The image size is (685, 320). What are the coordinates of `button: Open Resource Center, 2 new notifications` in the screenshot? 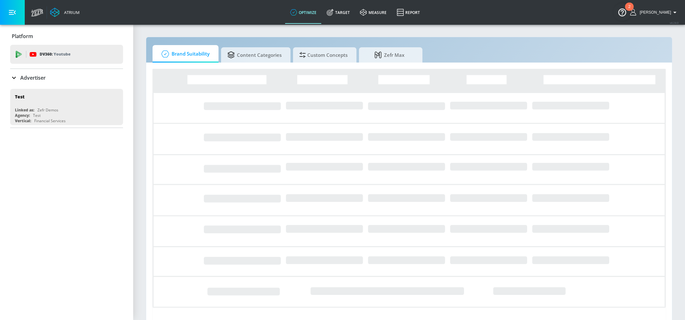 It's located at (623, 12).